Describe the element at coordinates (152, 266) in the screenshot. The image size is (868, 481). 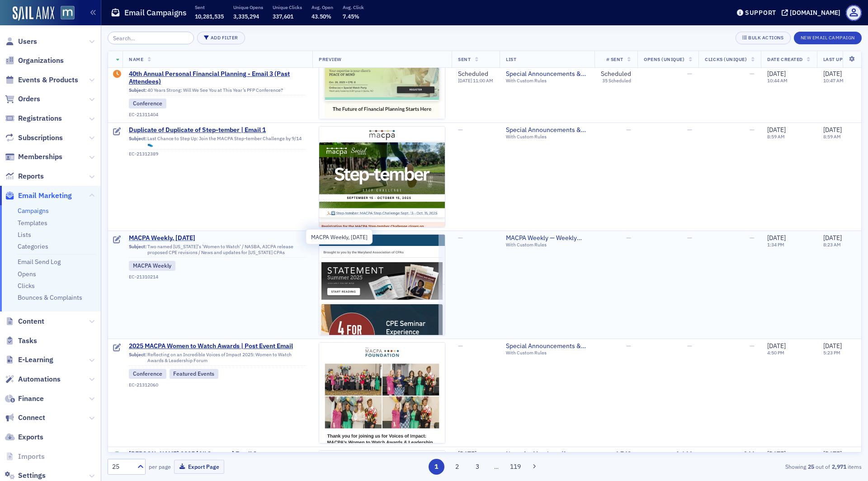
I see `div: MACPA Weekly` at that location.